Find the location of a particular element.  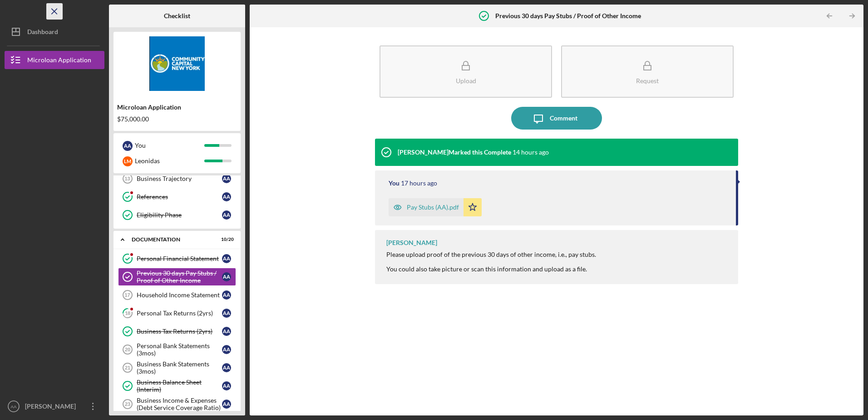

tspan: 18 is located at coordinates (127, 313).